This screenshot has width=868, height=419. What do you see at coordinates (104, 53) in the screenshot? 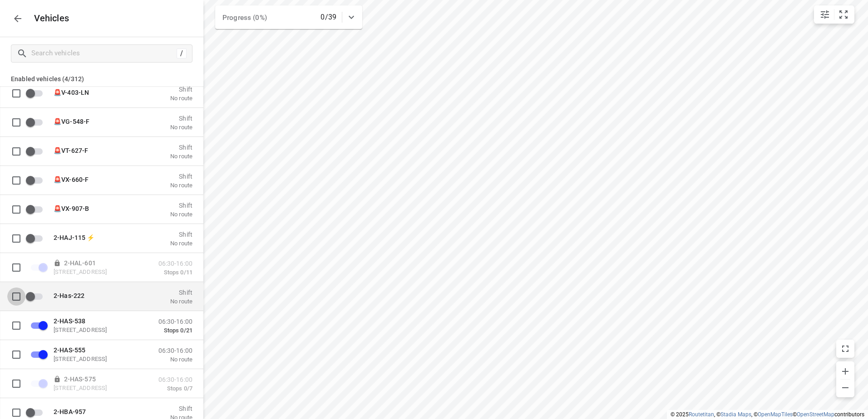
I see `input: Search vehicles` at bounding box center [104, 53].